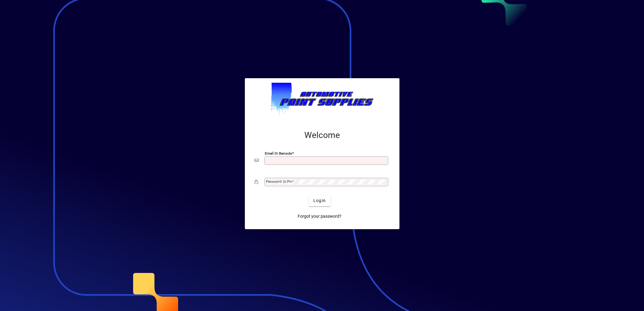 This screenshot has height=311, width=644. What do you see at coordinates (278, 153) in the screenshot?
I see `mat-label: Email or Barcode` at bounding box center [278, 153].